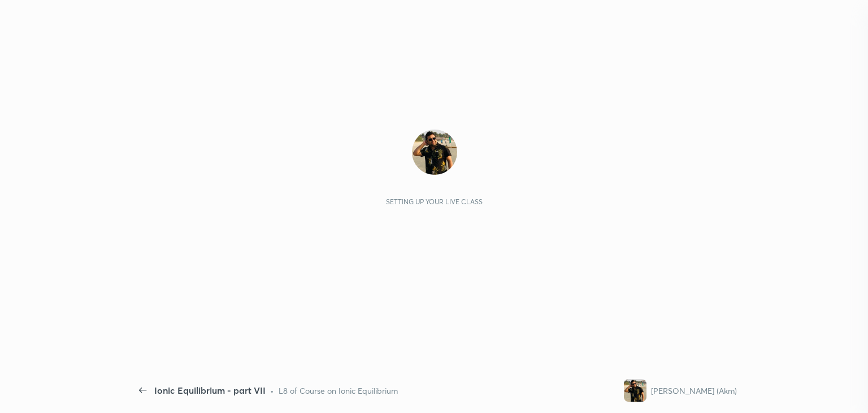  Describe the element at coordinates (338, 390) in the screenshot. I see `div: L8 of Course on Ionic Equilibrium` at that location.